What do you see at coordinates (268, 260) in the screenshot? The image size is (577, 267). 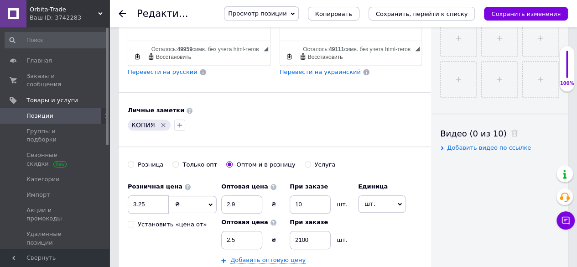 I see `a: Добавить оптовую цену` at bounding box center [268, 260].